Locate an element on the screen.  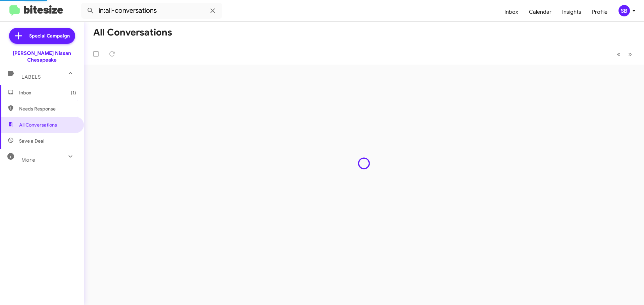
span: Special Campaign is located at coordinates (49, 36).